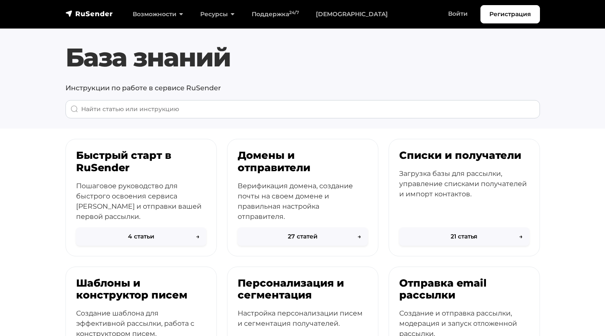  I want to click on p: Загрузка базы для рассылки, управление списками получателей и импорт контактов., so click(464, 184).